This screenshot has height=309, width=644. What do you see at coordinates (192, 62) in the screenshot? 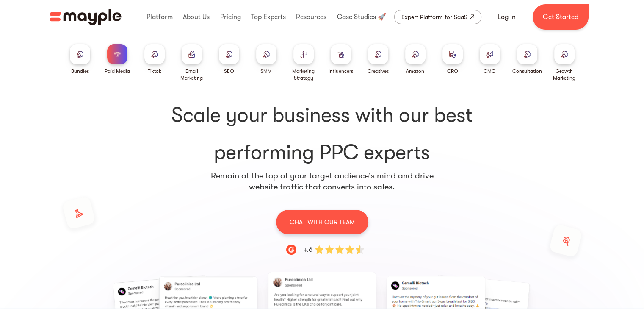
I see `a: Email Marketing` at bounding box center [192, 62].